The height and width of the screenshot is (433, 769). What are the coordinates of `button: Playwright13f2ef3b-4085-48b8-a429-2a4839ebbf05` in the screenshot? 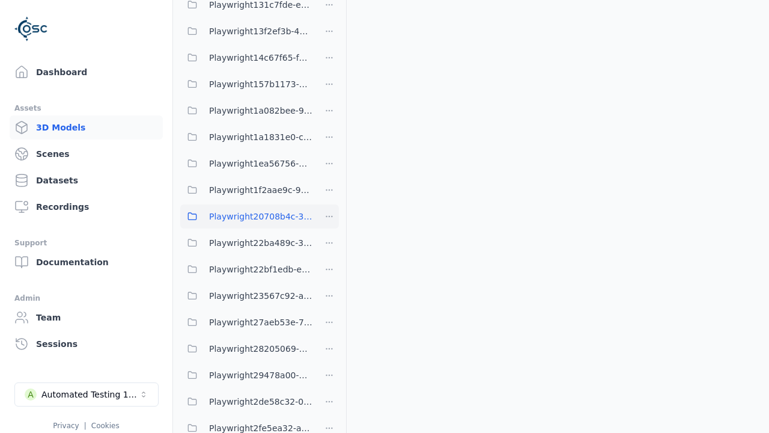 It's located at (246, 31).